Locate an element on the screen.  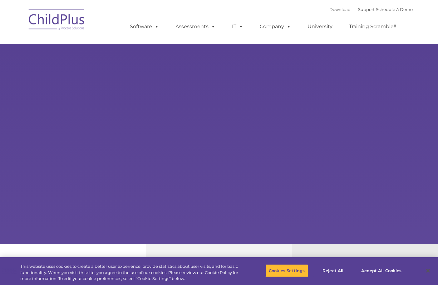
button: Close is located at coordinates (428, 270).